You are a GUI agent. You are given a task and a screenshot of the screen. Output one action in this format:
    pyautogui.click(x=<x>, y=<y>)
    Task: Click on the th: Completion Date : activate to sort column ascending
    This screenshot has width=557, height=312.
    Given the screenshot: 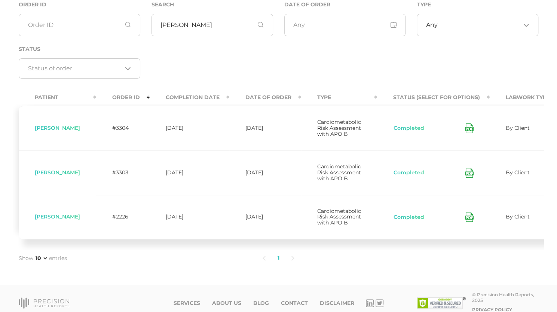 What is the action you would take?
    pyautogui.click(x=189, y=97)
    